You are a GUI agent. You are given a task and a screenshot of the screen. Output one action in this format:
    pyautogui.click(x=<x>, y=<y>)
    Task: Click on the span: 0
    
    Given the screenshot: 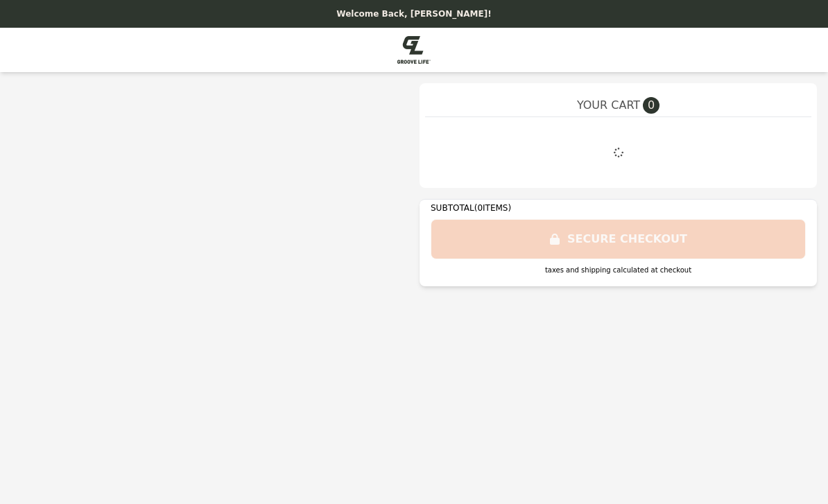 What is the action you would take?
    pyautogui.click(x=651, y=106)
    